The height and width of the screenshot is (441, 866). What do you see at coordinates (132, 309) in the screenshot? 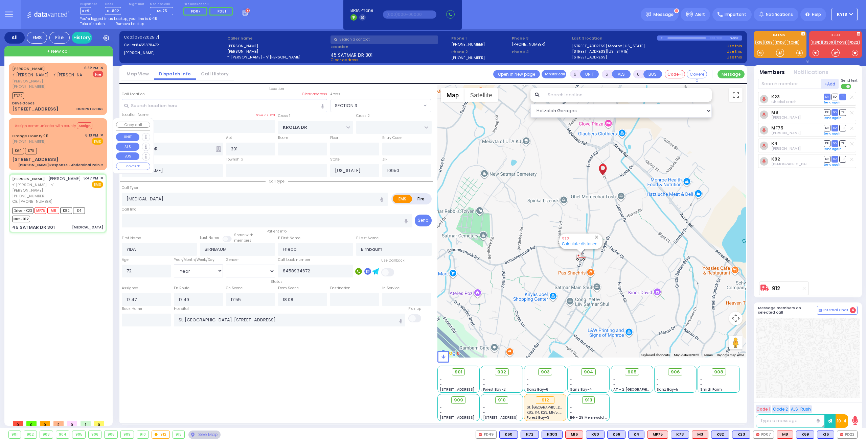
I see `label: Back Home` at bounding box center [132, 309].